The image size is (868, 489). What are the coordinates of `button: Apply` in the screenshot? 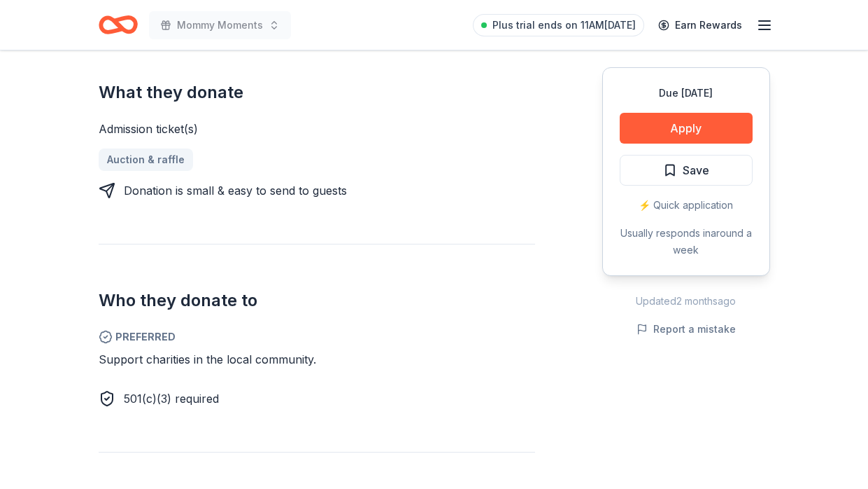 It's located at (686, 128).